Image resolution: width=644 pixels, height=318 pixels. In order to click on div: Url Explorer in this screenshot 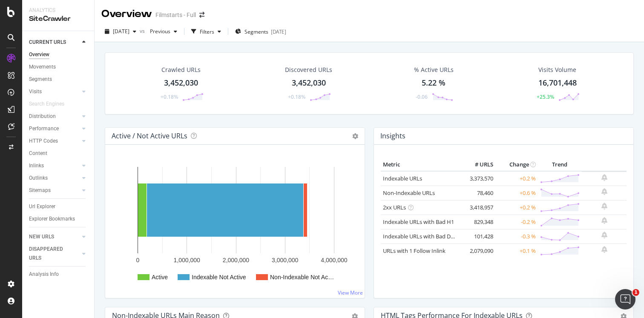, I will do `click(42, 207)`.